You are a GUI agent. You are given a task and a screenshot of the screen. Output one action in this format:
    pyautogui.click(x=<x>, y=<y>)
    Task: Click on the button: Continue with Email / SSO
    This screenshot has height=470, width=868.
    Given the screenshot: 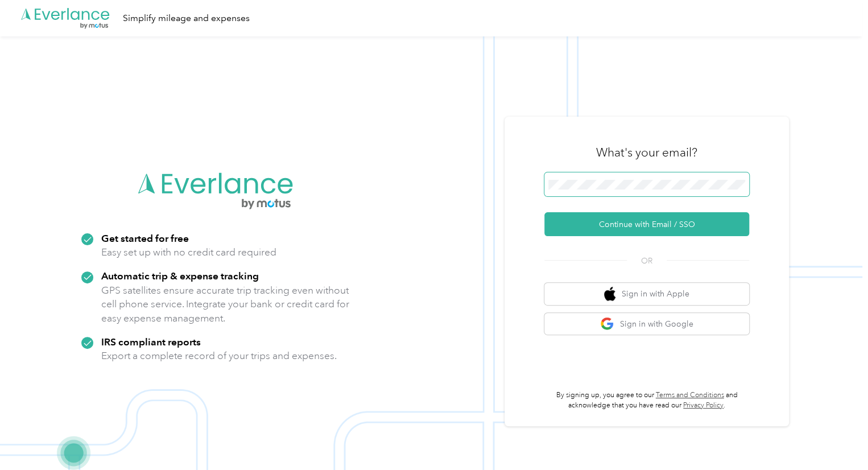 What is the action you would take?
    pyautogui.click(x=647, y=224)
    